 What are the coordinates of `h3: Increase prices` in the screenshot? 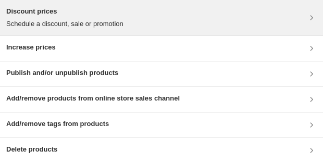 It's located at (31, 47).